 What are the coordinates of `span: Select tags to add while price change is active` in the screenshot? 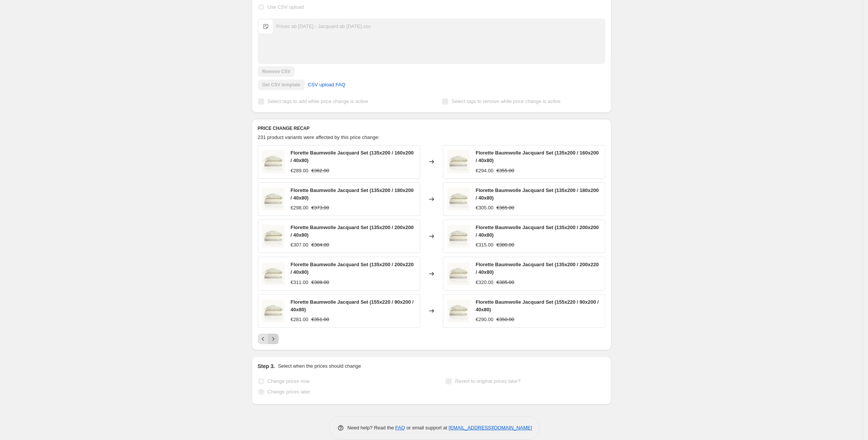 It's located at (318, 101).